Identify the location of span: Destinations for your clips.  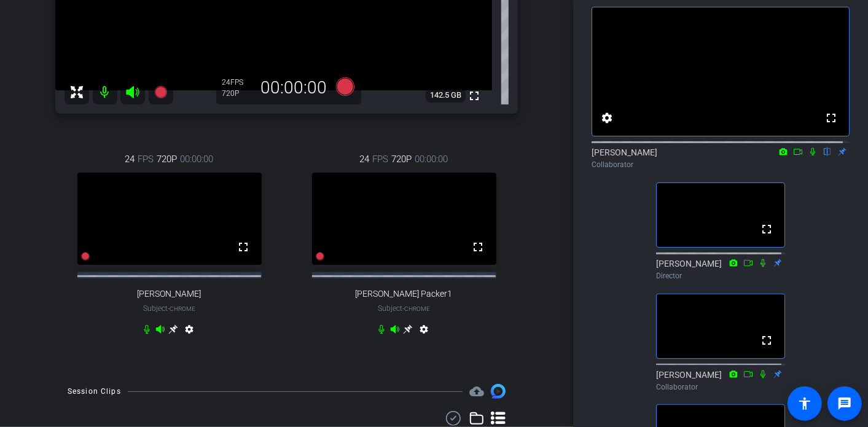
(477, 392).